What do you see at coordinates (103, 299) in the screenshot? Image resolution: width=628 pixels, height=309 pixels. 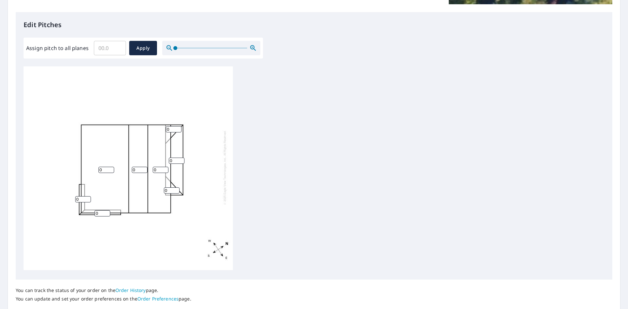 I see `p: You can update and set your order preferences on the page.` at bounding box center [103, 299].